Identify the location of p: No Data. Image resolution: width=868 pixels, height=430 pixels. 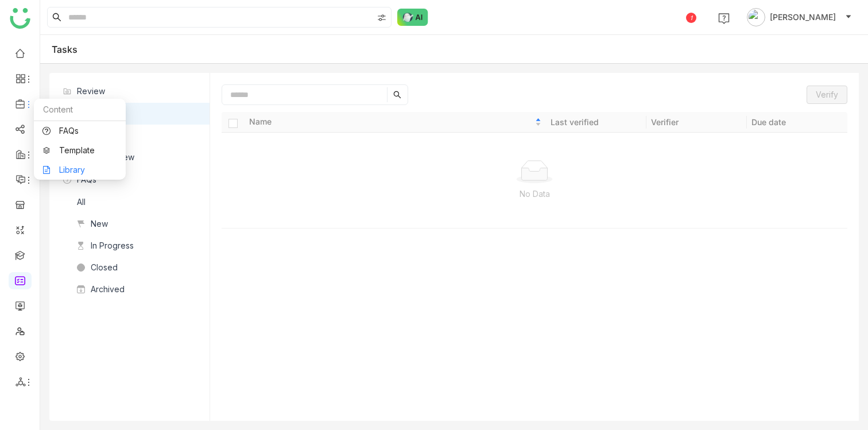
(535, 194).